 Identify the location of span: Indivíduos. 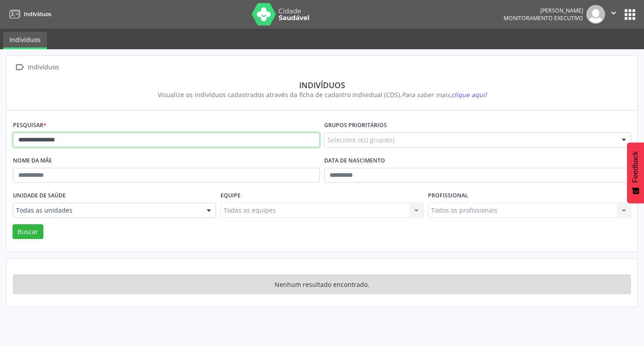
(38, 14).